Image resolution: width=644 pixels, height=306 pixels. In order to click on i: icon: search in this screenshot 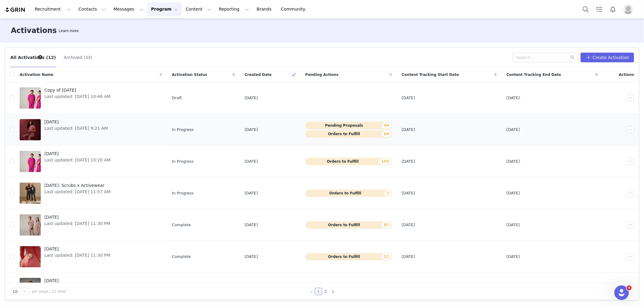, I will do `click(572, 57)`.